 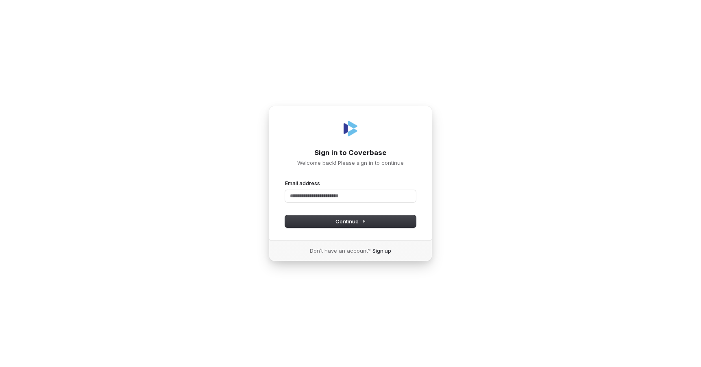 I want to click on p: Welcome back! Please sign in to continue, so click(x=351, y=163).